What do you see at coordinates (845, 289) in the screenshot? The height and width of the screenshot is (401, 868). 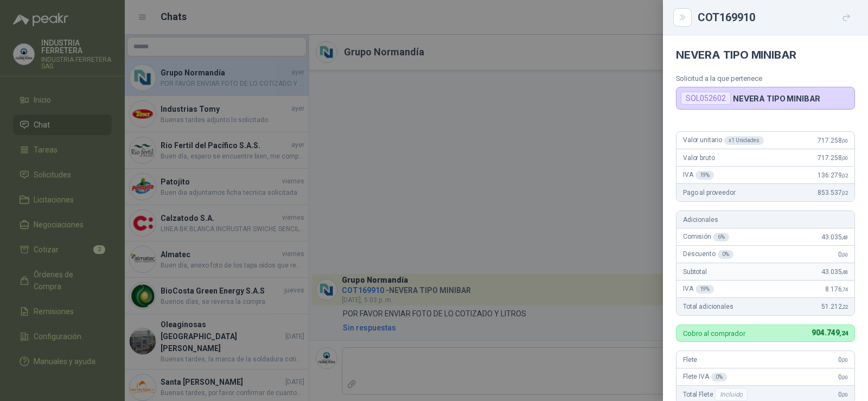 I see `span: ,74` at bounding box center [845, 289].